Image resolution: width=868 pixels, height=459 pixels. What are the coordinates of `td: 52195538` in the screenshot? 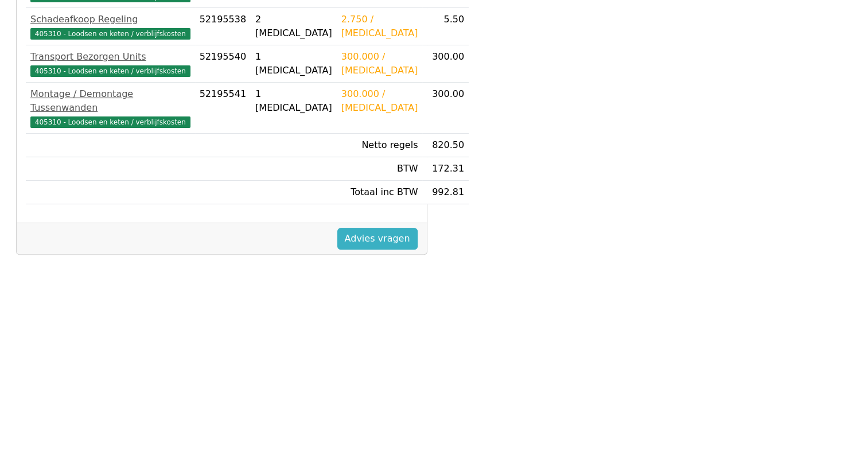 It's located at (223, 27).